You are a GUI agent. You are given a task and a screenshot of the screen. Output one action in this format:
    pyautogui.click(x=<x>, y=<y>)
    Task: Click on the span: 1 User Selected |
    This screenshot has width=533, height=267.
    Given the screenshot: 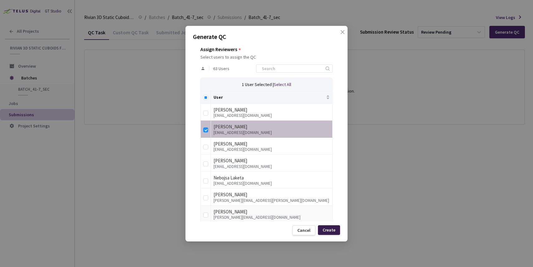 What is the action you would take?
    pyautogui.click(x=258, y=84)
    